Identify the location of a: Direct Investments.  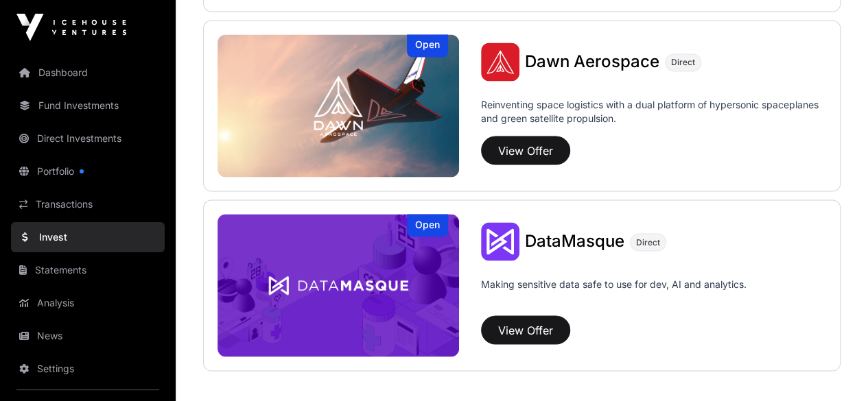
(88, 138).